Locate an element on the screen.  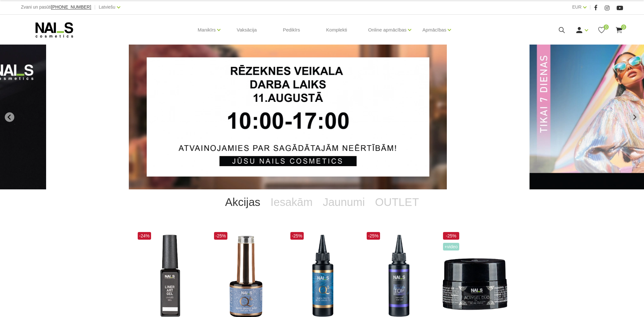
span: -24% is located at coordinates (145, 236).